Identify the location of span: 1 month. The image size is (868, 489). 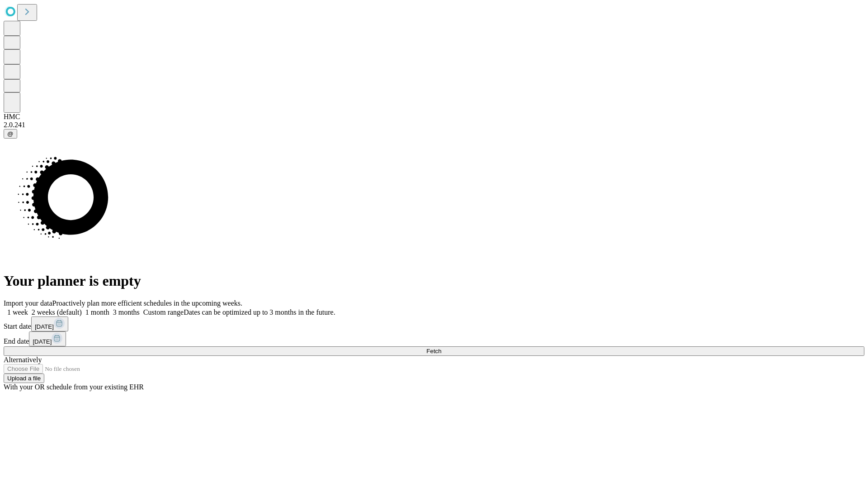
(97, 311).